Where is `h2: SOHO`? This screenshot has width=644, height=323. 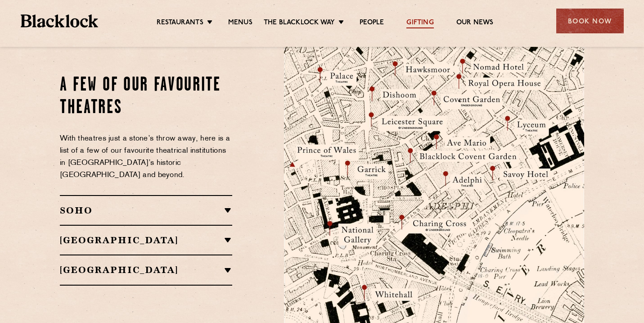 h2: SOHO is located at coordinates (146, 210).